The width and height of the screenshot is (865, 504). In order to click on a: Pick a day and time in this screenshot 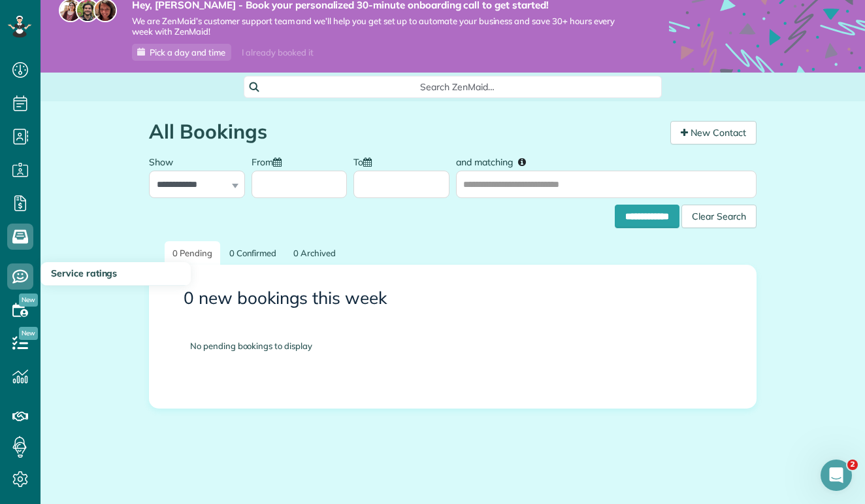, I will do `click(182, 52)`.